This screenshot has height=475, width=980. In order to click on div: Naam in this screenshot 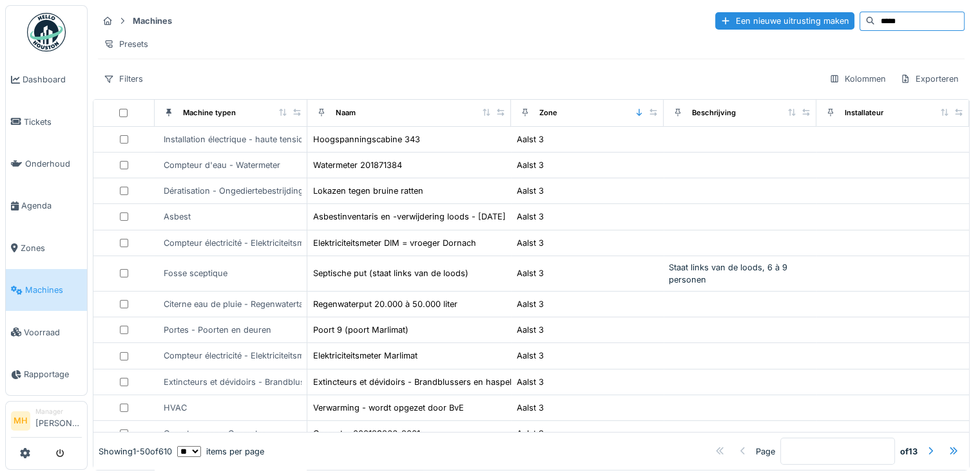, I will do `click(345, 112)`.